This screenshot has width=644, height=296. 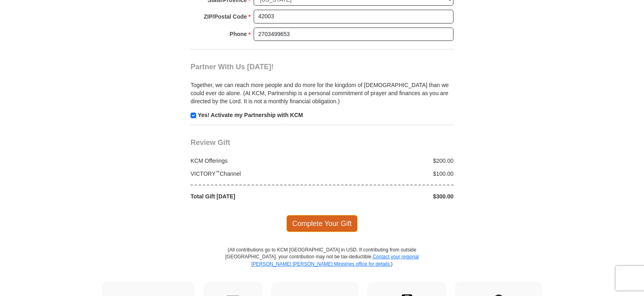 I want to click on span: Complete Your Gift, so click(x=322, y=224).